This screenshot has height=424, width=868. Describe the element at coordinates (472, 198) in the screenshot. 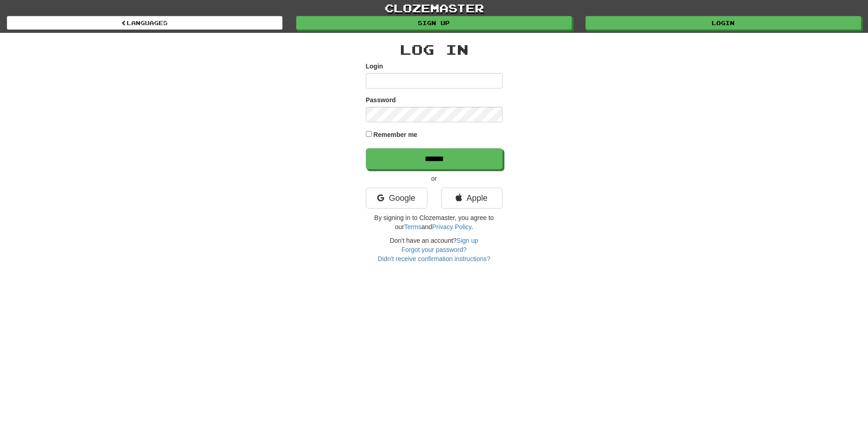

I see `a: Apple` at that location.